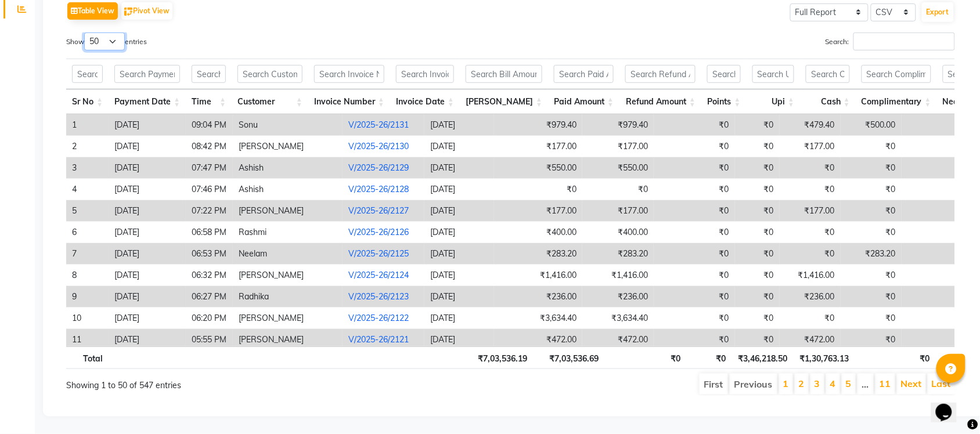  What do you see at coordinates (379, 232) in the screenshot?
I see `a: V/2025-26/2126` at bounding box center [379, 232].